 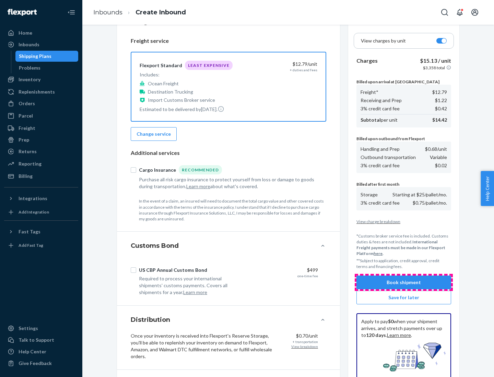 I want to click on button: View breakdown, so click(x=305, y=347).